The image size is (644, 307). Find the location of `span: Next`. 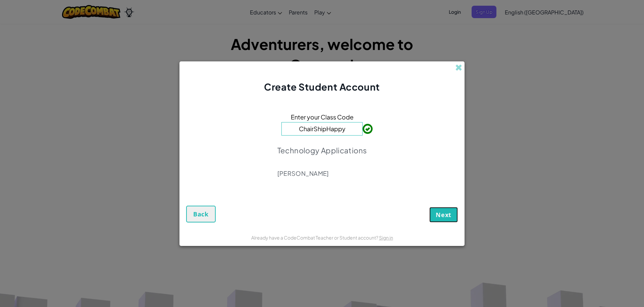

span: Next is located at coordinates (443, 215).